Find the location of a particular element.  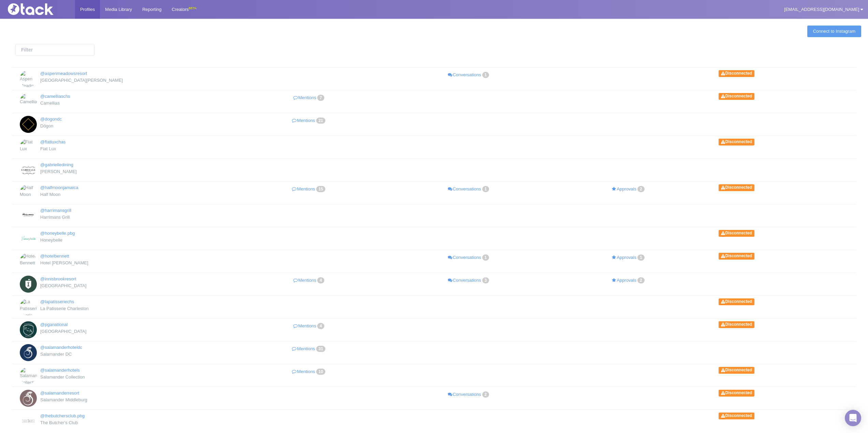

span: 7 is located at coordinates (321, 98).